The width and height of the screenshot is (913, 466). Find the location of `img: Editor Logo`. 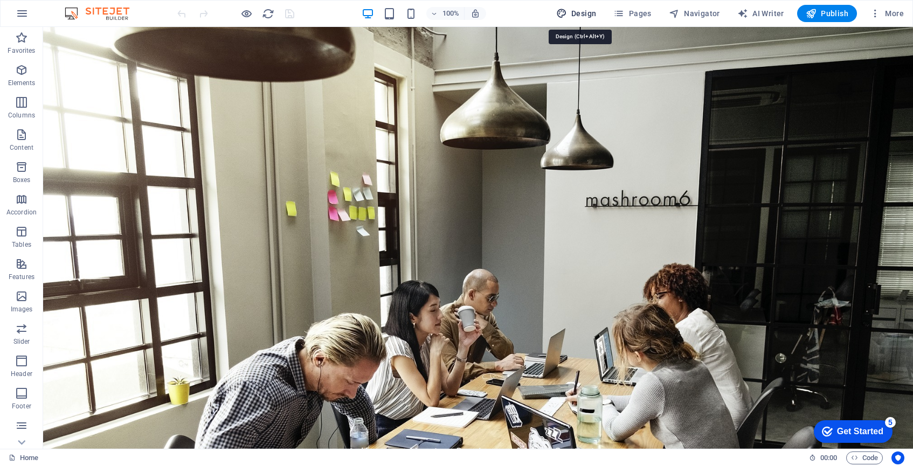

img: Editor Logo is located at coordinates (102, 13).